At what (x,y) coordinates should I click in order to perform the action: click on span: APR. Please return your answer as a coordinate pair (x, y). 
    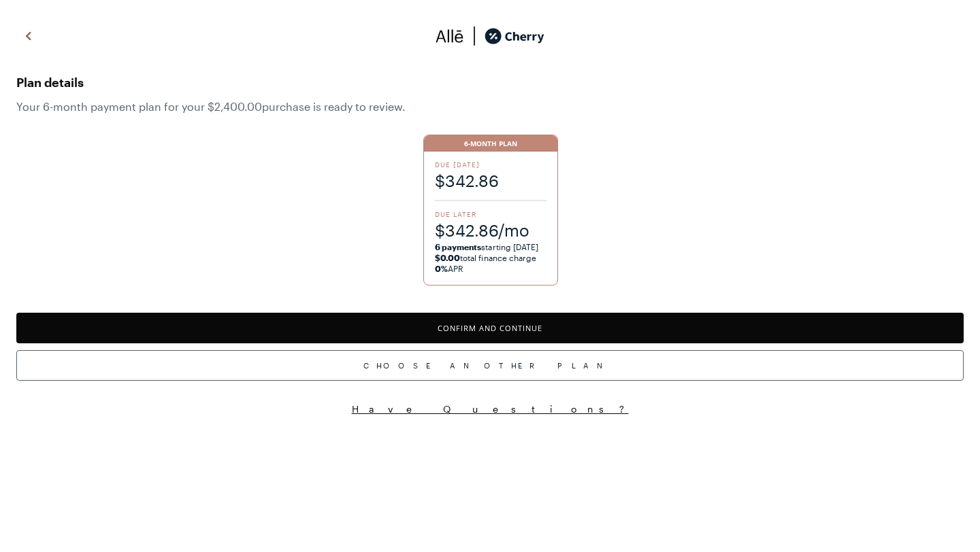
    Looking at the image, I should click on (449, 269).